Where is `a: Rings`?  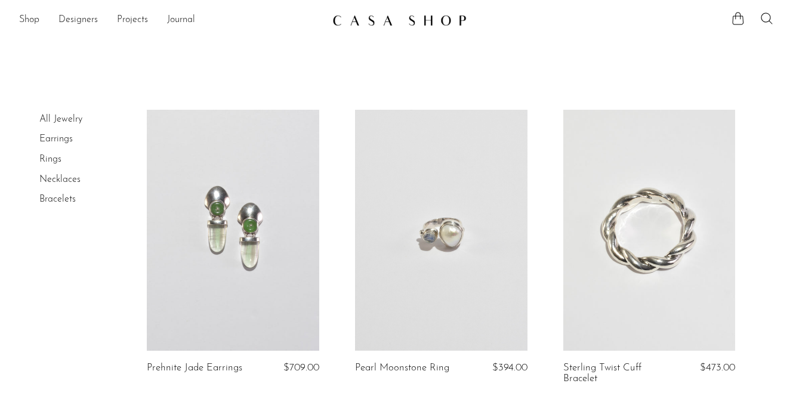
a: Rings is located at coordinates (50, 159).